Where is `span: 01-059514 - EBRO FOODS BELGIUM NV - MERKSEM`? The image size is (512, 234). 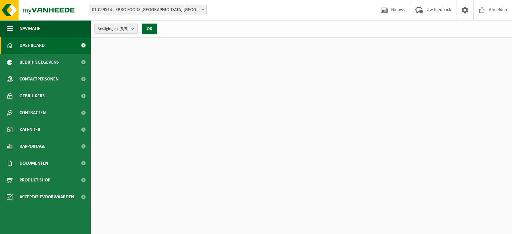
span: 01-059514 - EBRO FOODS BELGIUM NV - MERKSEM is located at coordinates (148, 10).